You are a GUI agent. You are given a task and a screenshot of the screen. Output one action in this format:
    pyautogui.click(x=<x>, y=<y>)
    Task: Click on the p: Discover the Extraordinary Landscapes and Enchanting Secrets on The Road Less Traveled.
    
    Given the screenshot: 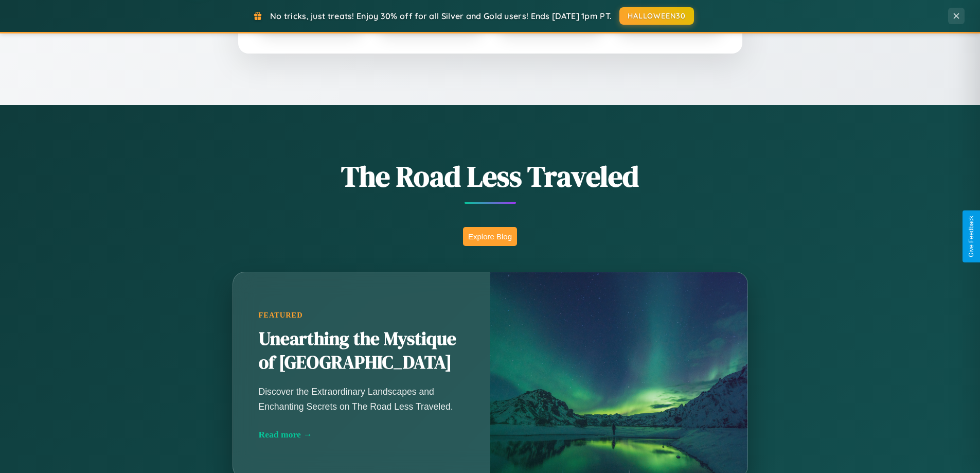 What is the action you would take?
    pyautogui.click(x=361, y=398)
    